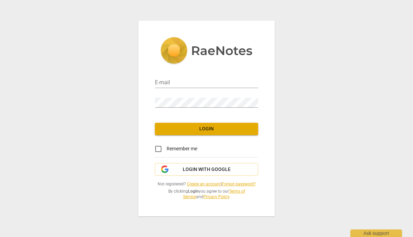 This screenshot has width=413, height=237. Describe the element at coordinates (207, 170) in the screenshot. I see `span: Login with Google` at that location.